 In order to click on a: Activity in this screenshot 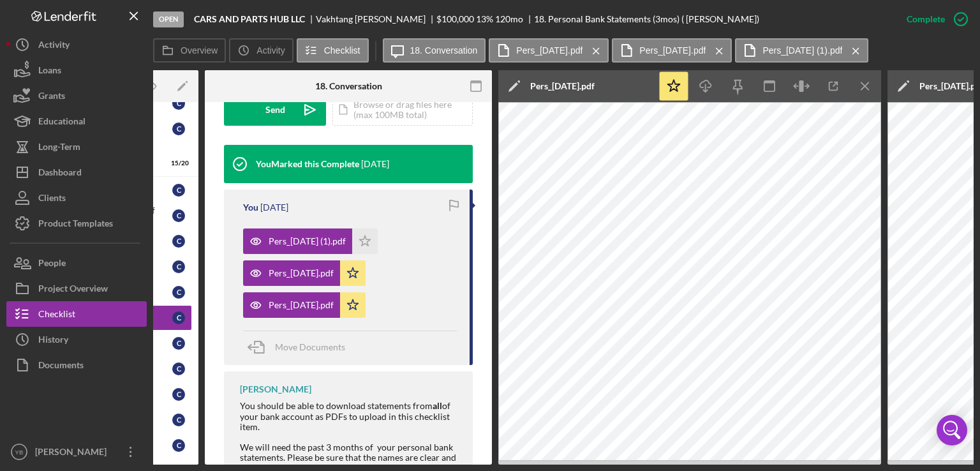, I will do `click(77, 45)`.